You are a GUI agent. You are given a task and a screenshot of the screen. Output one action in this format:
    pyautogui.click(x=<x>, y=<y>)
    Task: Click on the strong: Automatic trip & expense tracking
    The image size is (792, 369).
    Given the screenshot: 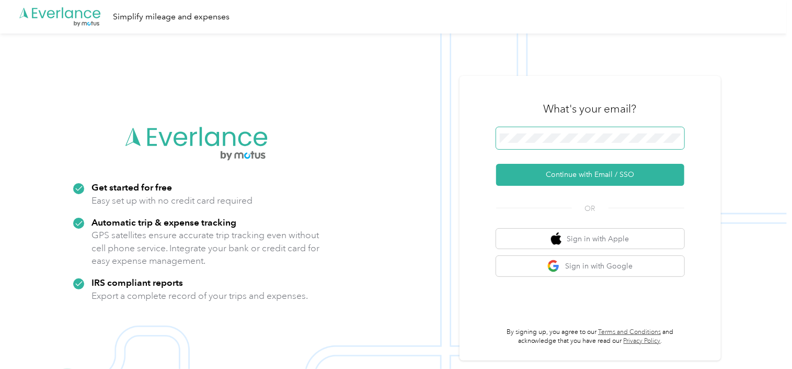 What is the action you would take?
    pyautogui.click(x=164, y=222)
    